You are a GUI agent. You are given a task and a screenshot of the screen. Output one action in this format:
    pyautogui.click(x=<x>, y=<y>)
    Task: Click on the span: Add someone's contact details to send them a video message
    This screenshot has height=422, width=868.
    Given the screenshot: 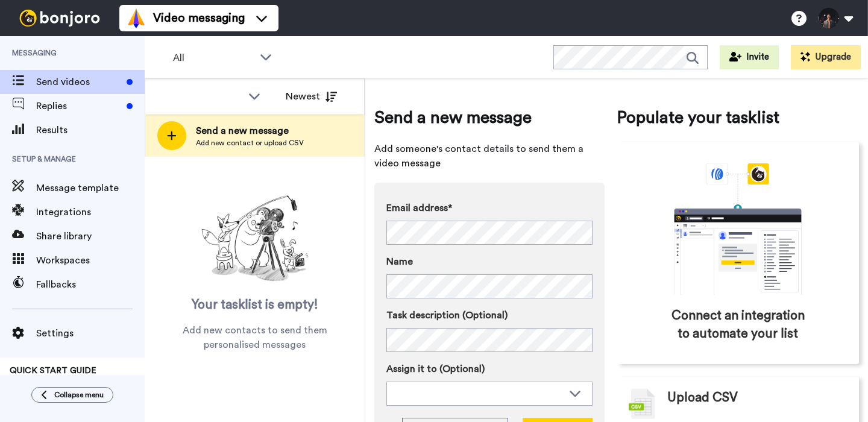 What is the action you would take?
    pyautogui.click(x=489, y=156)
    